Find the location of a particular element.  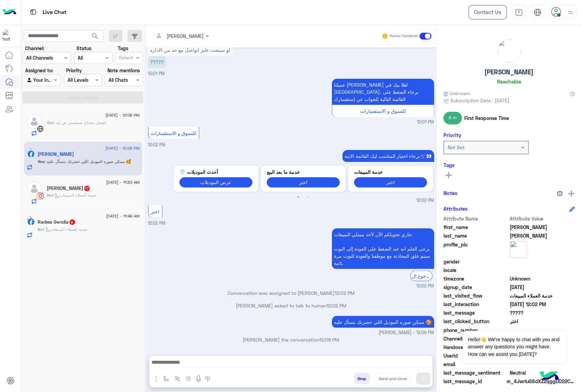

span: 6 is located at coordinates (72, 222).